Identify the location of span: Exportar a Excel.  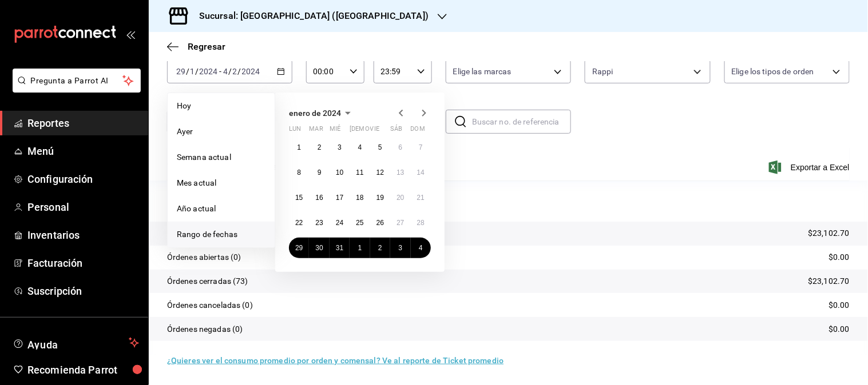
(810, 168).